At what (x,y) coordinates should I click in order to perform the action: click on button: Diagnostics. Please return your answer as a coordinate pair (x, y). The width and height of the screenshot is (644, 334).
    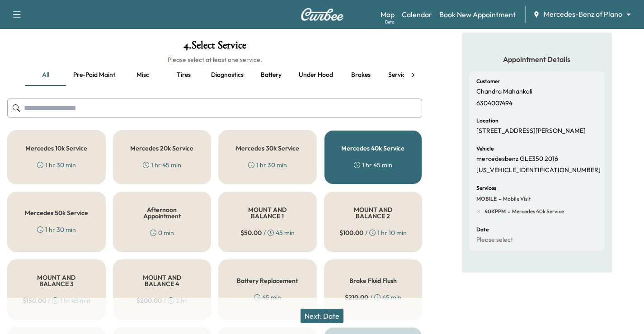
    Looking at the image, I should click on (227, 75).